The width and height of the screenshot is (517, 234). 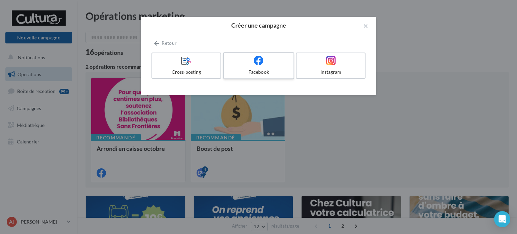 I want to click on div: Cross-posting, so click(x=186, y=72).